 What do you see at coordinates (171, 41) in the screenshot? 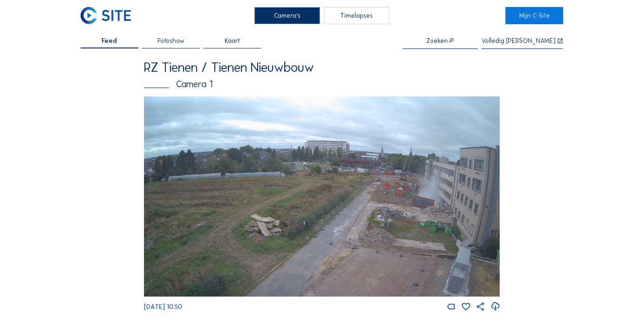
I see `span: Fotoshow` at bounding box center [171, 41].